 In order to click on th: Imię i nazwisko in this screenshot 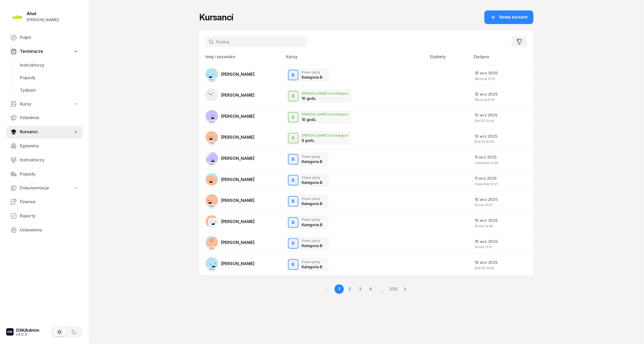, I will do `click(241, 59)`.